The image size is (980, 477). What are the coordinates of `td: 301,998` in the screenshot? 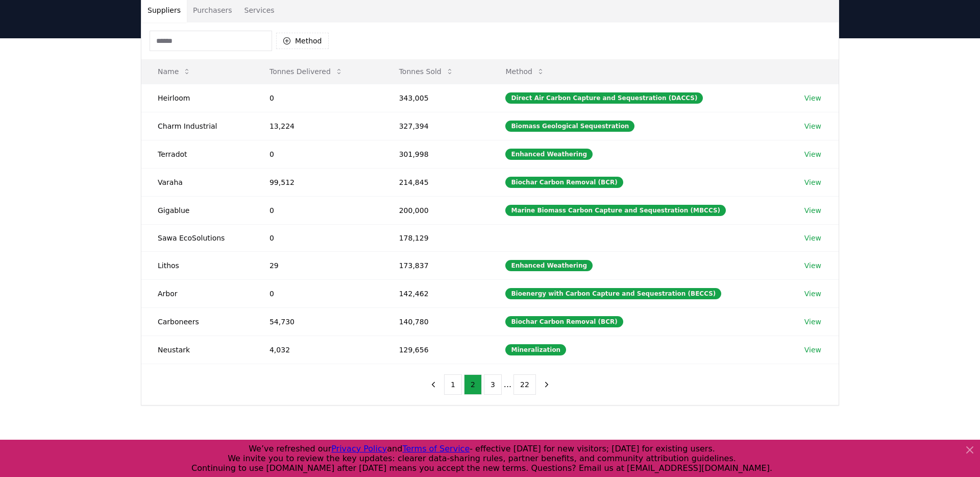 It's located at (436, 154).